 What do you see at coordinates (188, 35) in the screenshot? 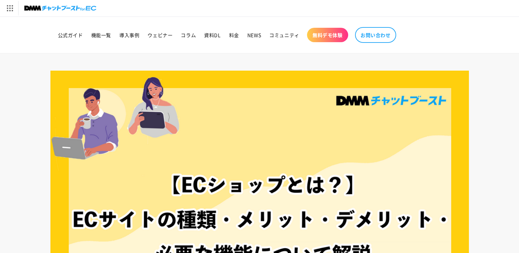
I see `a: コラム` at bounding box center [188, 35].